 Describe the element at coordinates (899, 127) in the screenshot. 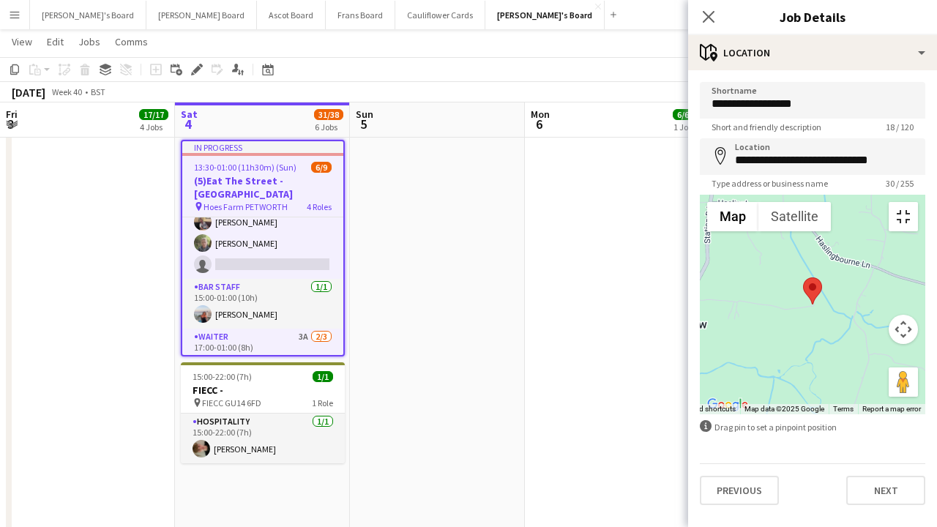

I see `span: 18 / 120` at that location.